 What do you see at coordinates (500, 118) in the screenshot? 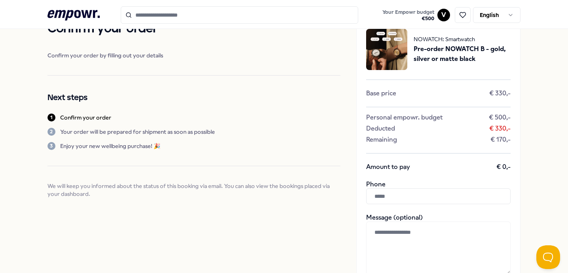
I see `span: € 500,-` at bounding box center [500, 118].